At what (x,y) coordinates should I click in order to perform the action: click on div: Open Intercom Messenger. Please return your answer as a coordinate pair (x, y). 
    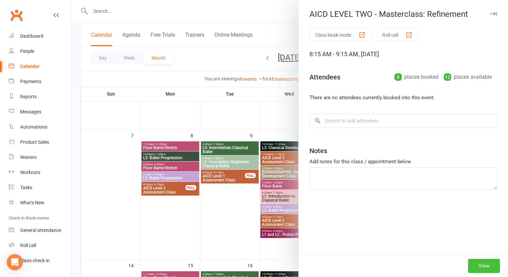
    Looking at the image, I should click on (15, 262).